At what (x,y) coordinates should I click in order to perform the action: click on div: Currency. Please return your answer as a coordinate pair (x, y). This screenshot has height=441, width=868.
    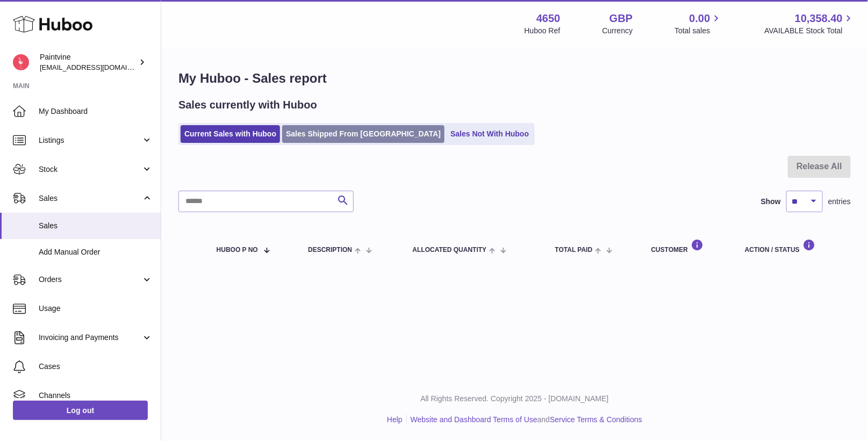
    Looking at the image, I should click on (617, 31).